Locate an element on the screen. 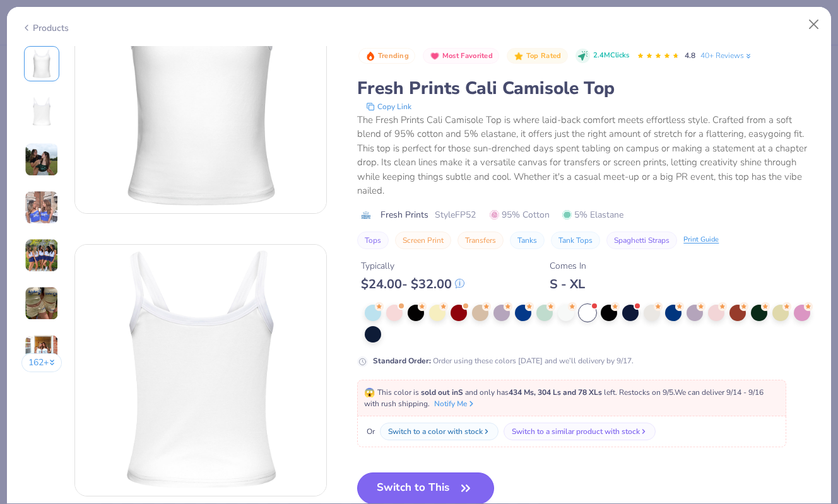 Image resolution: width=838 pixels, height=504 pixels. button: Switch to a color with stock is located at coordinates (439, 431).